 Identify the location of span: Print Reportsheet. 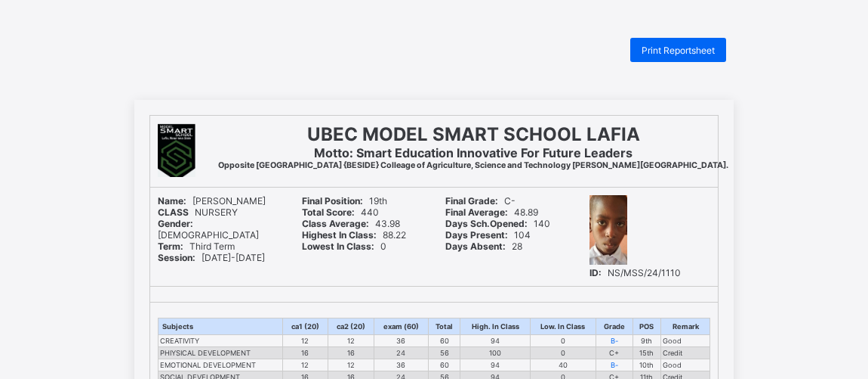
(678, 50).